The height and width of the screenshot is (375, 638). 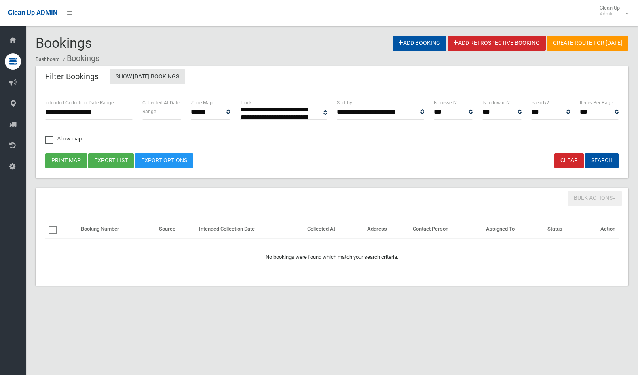 I want to click on th: Address, so click(x=387, y=229).